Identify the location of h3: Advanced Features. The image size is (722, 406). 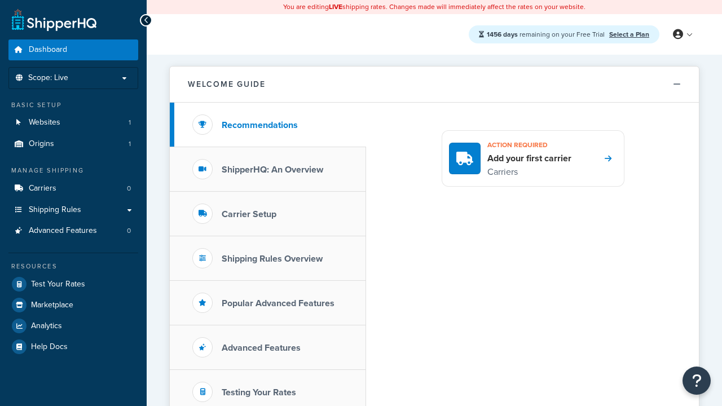
(261, 348).